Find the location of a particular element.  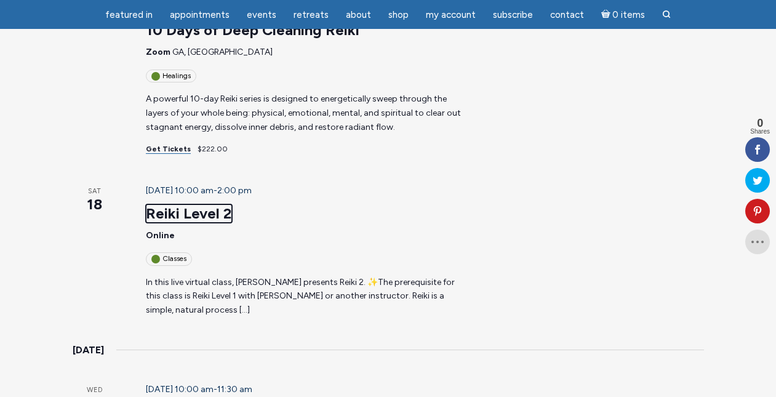

a: About is located at coordinates (358, 15).